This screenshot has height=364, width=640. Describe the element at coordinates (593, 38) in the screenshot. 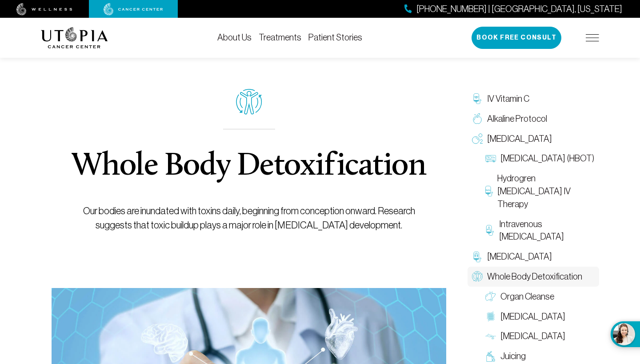

I see `img: icon-hamburger` at that location.